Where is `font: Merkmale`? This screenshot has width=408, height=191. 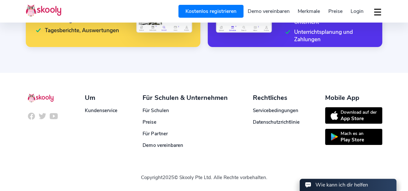
font: Merkmale is located at coordinates (309, 11).